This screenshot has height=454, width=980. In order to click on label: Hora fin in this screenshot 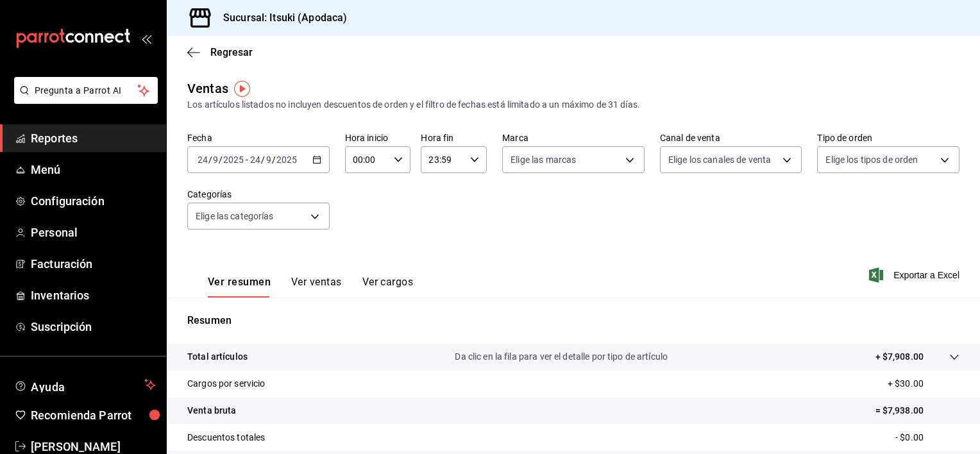, I will do `click(453, 138)`.